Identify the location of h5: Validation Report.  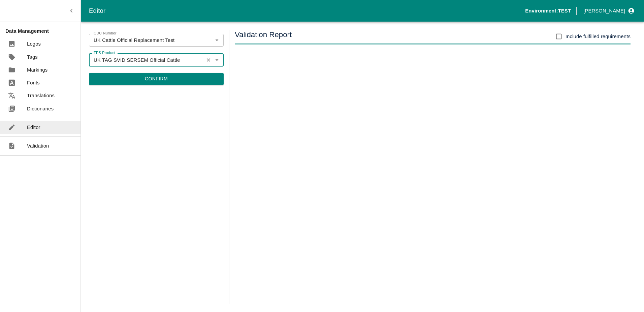
(263, 37).